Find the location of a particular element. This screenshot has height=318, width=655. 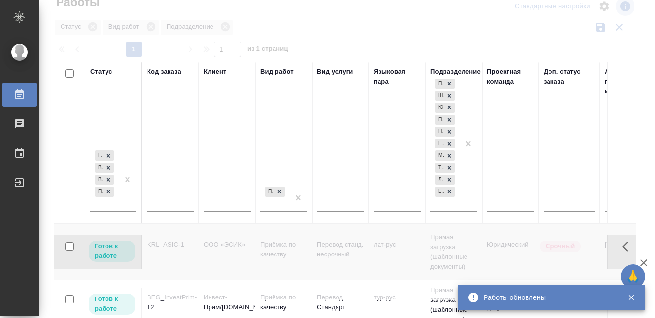

div: В ожидании is located at coordinates (99, 180).